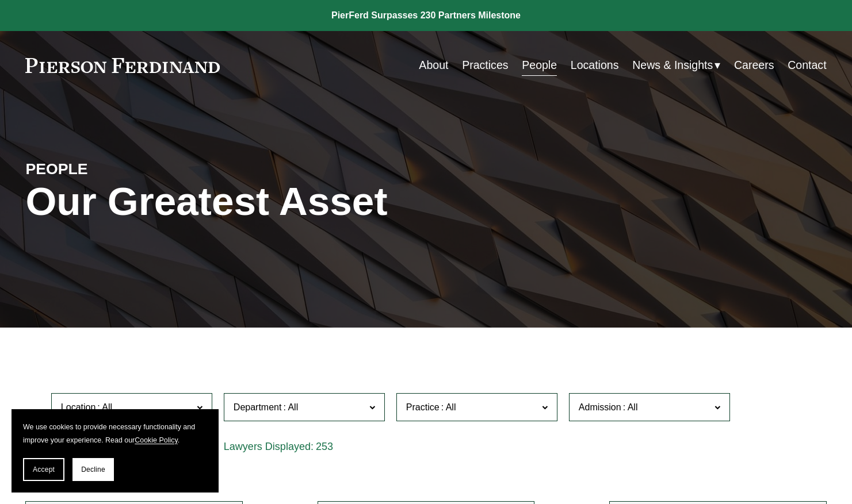 The width and height of the screenshot is (852, 504). Describe the element at coordinates (676, 65) in the screenshot. I see `a: folder dropdown` at that location.